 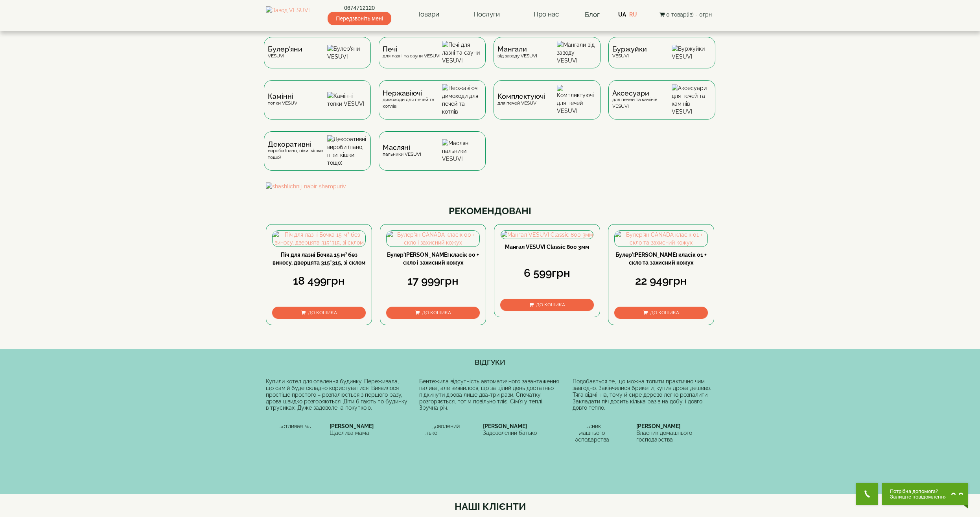 I want to click on img: Буржуйки VESUVI, so click(x=692, y=53).